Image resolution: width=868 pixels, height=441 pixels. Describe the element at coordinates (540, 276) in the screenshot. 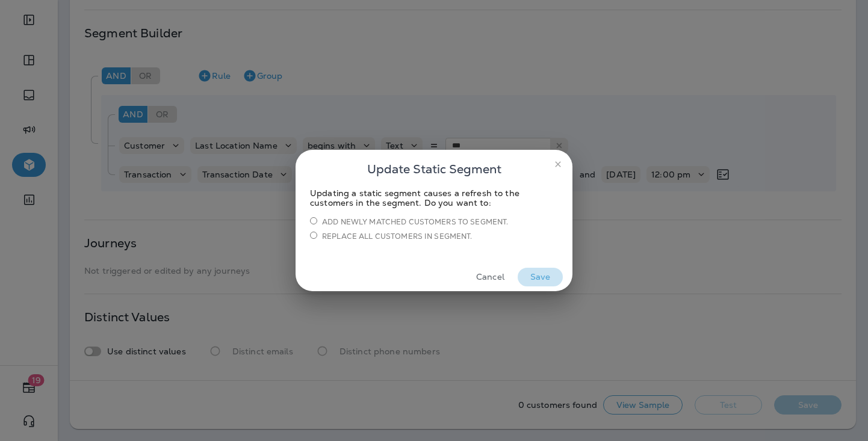

I see `button: Save` at that location.